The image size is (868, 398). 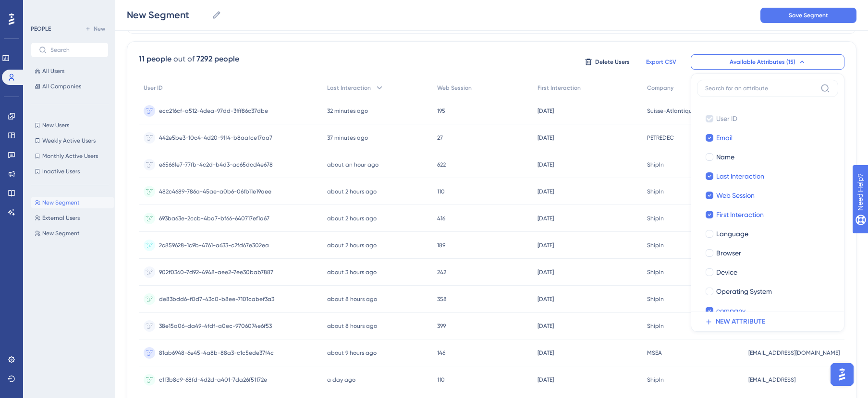 What do you see at coordinates (76, 50) in the screenshot?
I see `input: Search` at bounding box center [76, 50].